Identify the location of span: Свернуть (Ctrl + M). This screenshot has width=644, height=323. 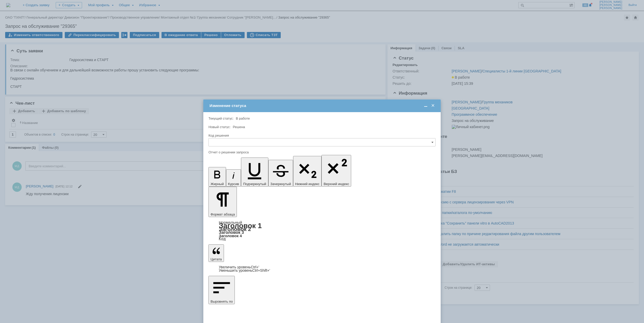
(426, 106).